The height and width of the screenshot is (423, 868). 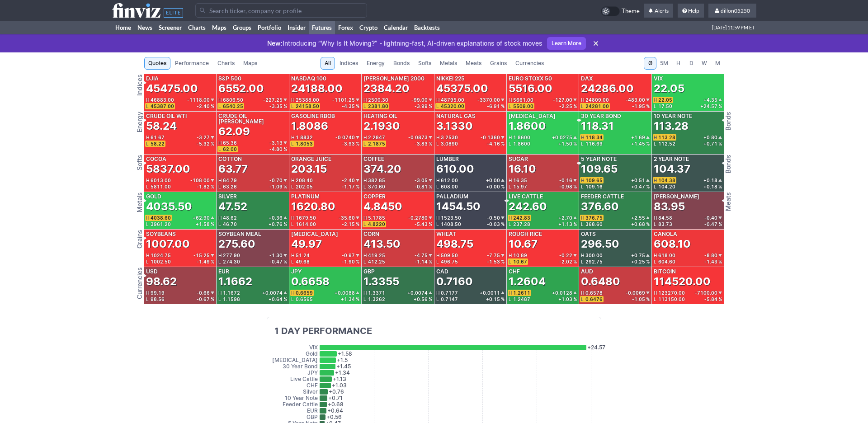 What do you see at coordinates (325, 173) in the screenshot?
I see `a: Orange Juice203.15H208.40-2.40L202.05-1.17 %` at bounding box center [325, 173].